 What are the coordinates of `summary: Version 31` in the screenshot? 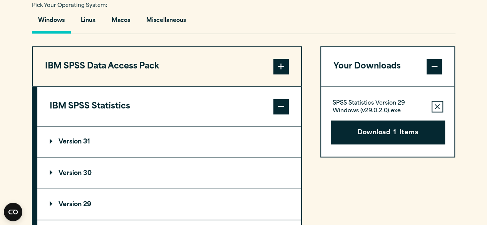 It's located at (169, 142).